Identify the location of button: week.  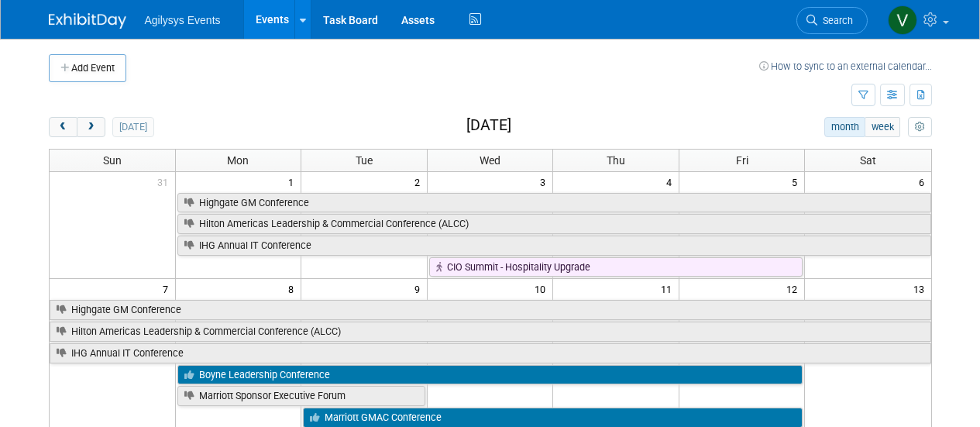
(883, 127).